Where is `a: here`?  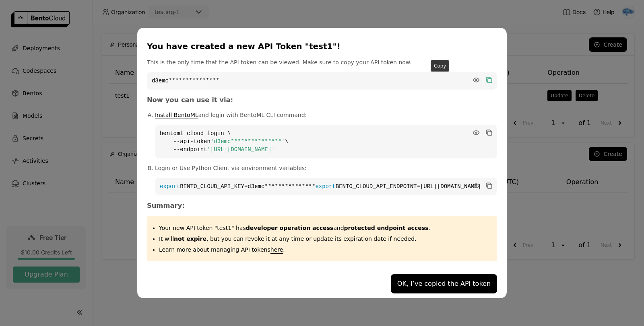 a: here is located at coordinates (277, 250).